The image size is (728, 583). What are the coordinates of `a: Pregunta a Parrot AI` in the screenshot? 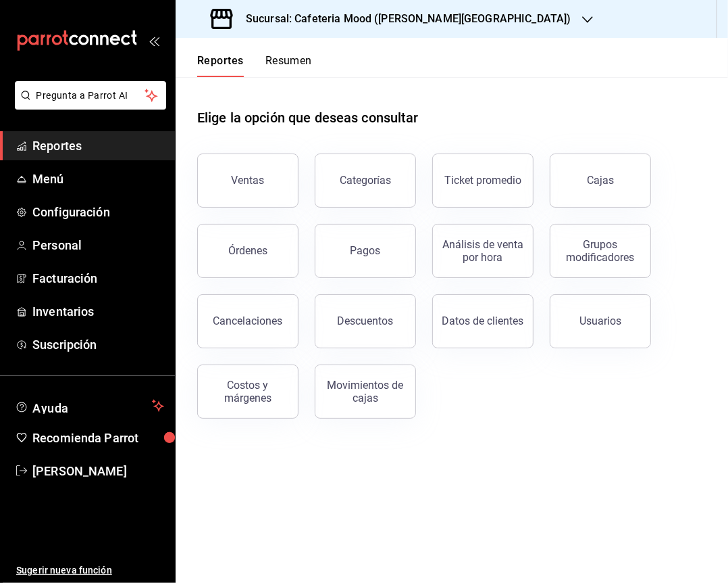 It's located at (88, 105).